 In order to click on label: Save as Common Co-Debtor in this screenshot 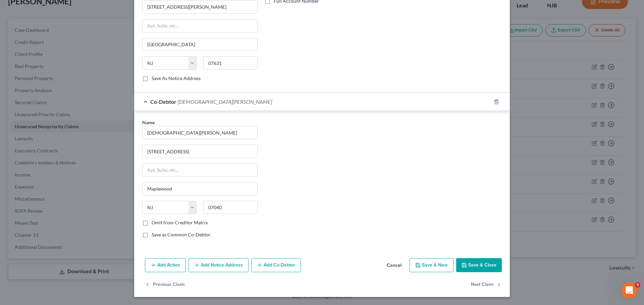, I will do `click(181, 235)`.